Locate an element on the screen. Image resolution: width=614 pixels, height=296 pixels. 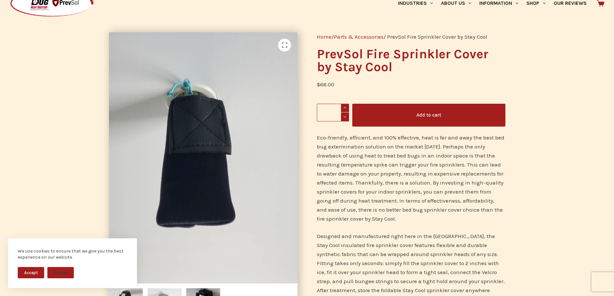
a: Home is located at coordinates (324, 37).